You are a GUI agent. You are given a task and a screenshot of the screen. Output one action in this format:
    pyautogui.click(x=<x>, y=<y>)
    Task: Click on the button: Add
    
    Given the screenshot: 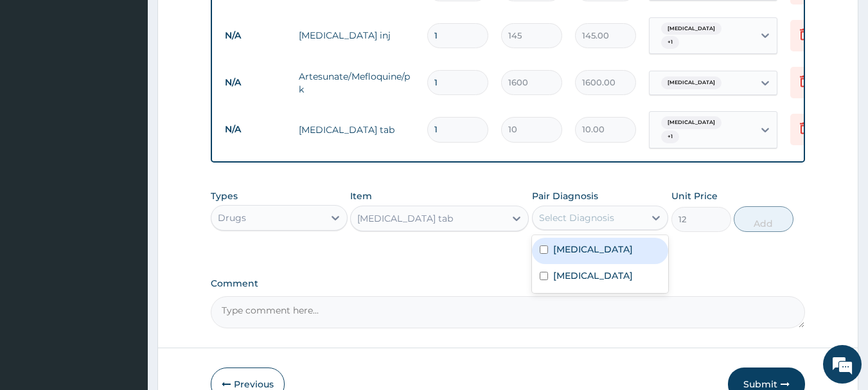 What is the action you would take?
    pyautogui.click(x=763, y=219)
    